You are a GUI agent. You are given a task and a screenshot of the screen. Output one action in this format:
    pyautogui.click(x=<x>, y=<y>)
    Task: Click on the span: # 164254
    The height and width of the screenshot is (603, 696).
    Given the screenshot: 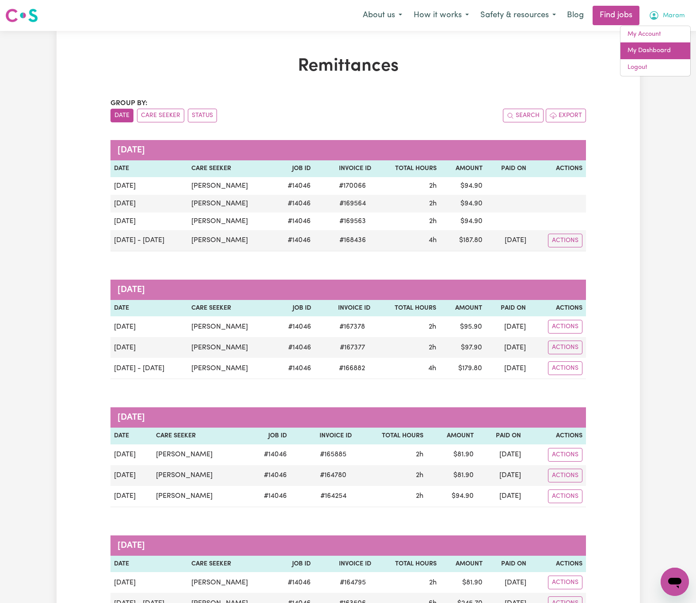 What is the action you would take?
    pyautogui.click(x=333, y=496)
    